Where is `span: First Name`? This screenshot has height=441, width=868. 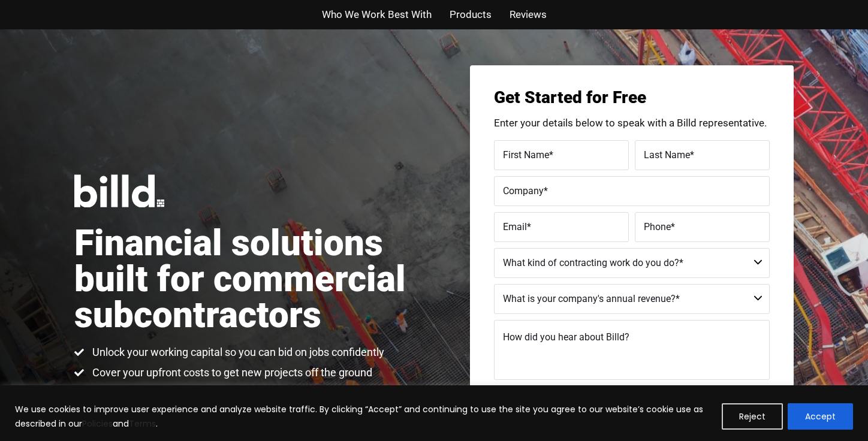
span: First Name is located at coordinates (525, 154).